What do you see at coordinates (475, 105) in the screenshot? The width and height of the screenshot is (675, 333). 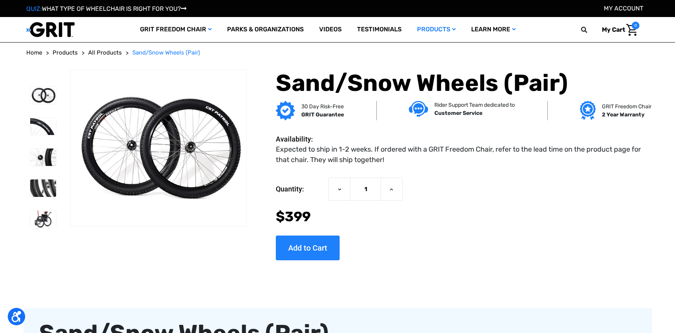 I see `p: Rider Support Team dedicated to` at bounding box center [475, 105].